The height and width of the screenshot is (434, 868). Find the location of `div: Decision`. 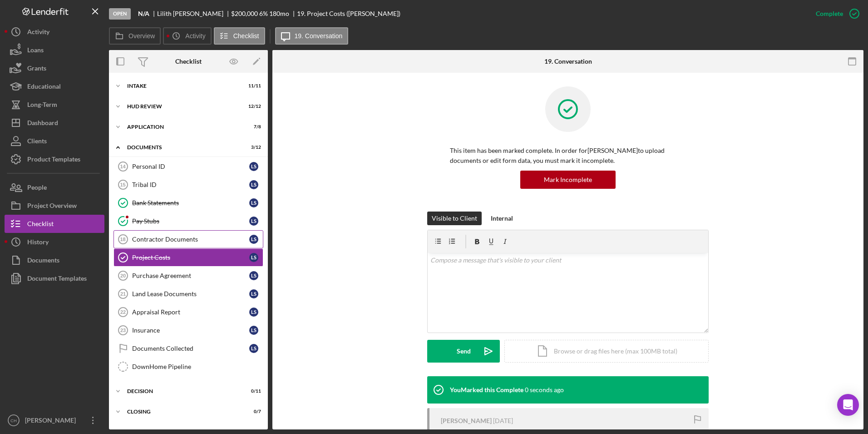

div: Decision is located at coordinates (183, 391).